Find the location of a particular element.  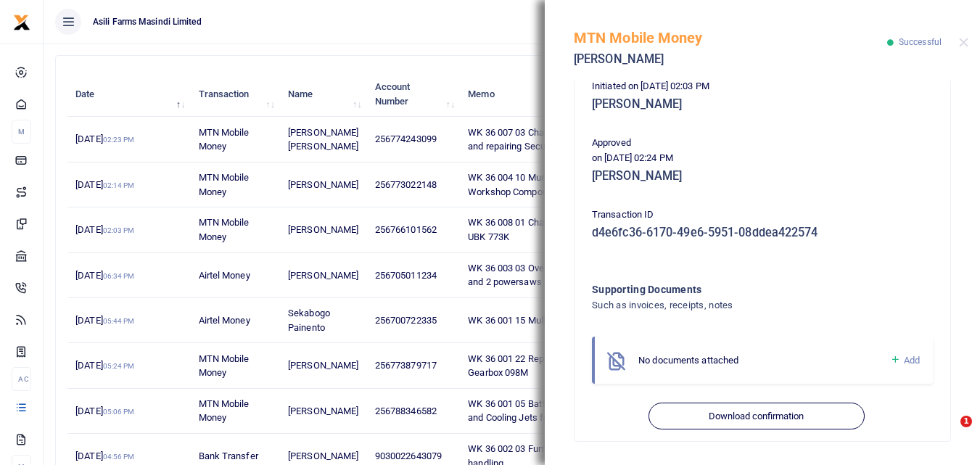

small: 05:24 PM is located at coordinates (119, 365).